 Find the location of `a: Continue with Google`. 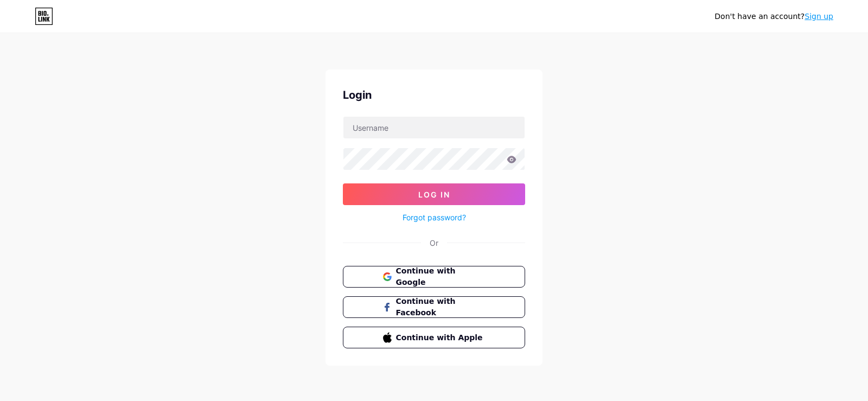

a: Continue with Google is located at coordinates (434, 276).